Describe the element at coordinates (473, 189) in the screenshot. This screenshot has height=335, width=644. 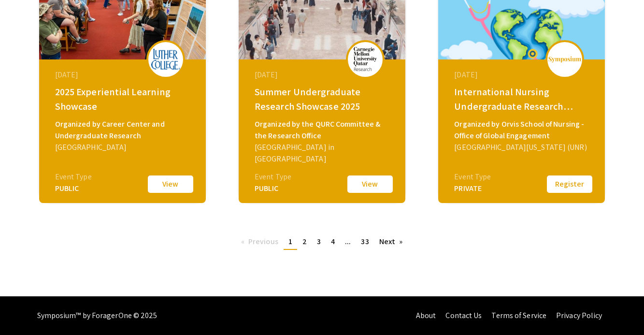
I see `div: PRIVATE` at that location.